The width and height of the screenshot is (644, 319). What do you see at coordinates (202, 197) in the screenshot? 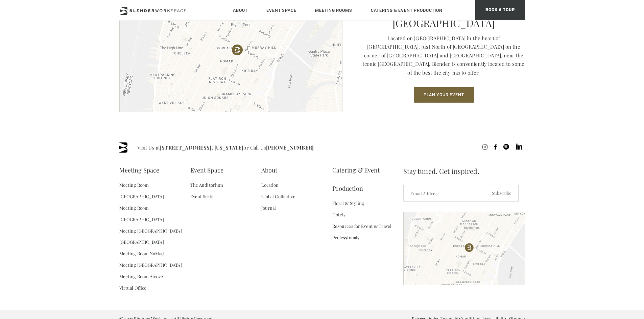
I see `a: Event Suite` at bounding box center [202, 197].